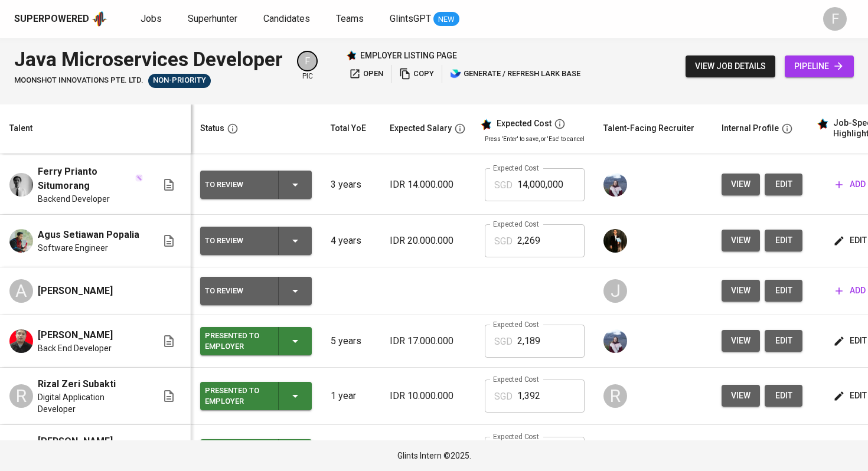 The width and height of the screenshot is (868, 471). Describe the element at coordinates (416, 74) in the screenshot. I see `span: copy` at that location.